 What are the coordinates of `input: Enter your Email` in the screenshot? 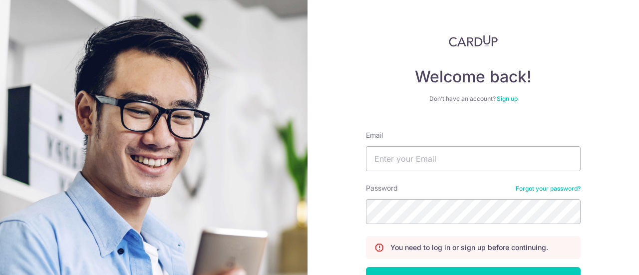 It's located at (473, 159).